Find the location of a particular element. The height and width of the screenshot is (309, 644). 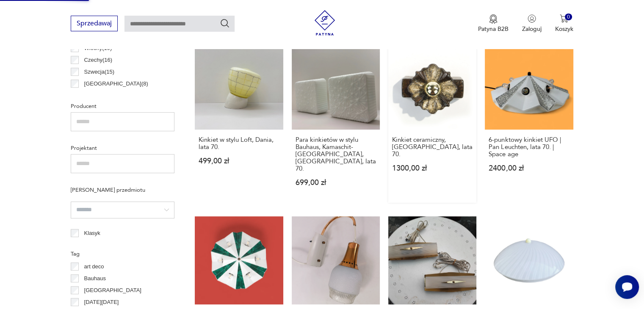

img: Patyna - sklep z meblami i dekoracjami vintage is located at coordinates (325, 23).